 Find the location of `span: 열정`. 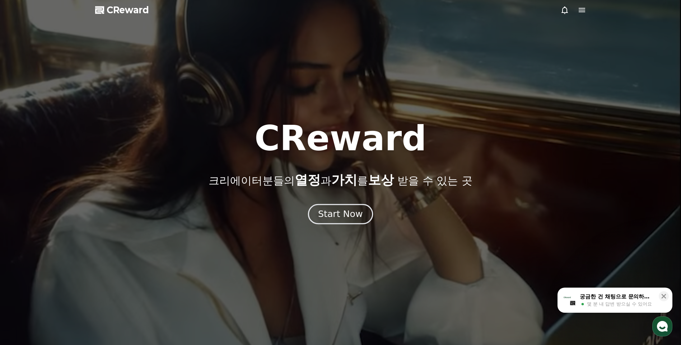

span: 열정 is located at coordinates (308, 180).